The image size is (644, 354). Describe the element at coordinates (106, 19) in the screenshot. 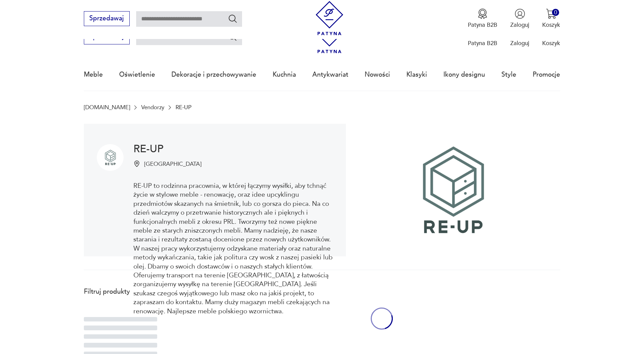

I see `button: Sprzedawaj` at that location.